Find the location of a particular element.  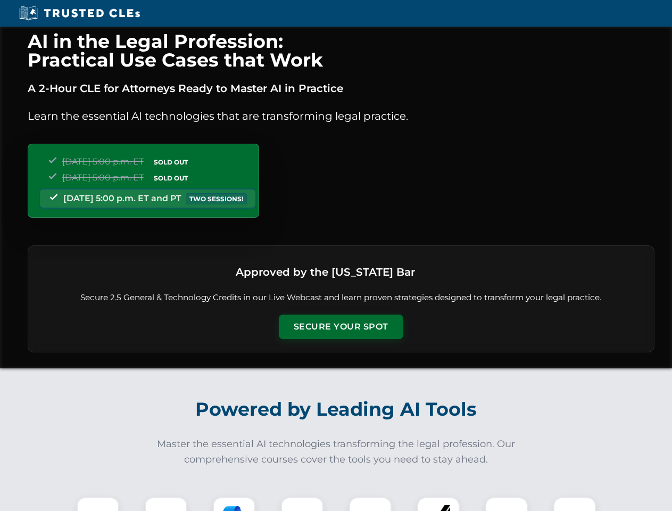

p: A 2-Hour CLE for Attorneys Ready to Master AI in Practice is located at coordinates (341, 88).